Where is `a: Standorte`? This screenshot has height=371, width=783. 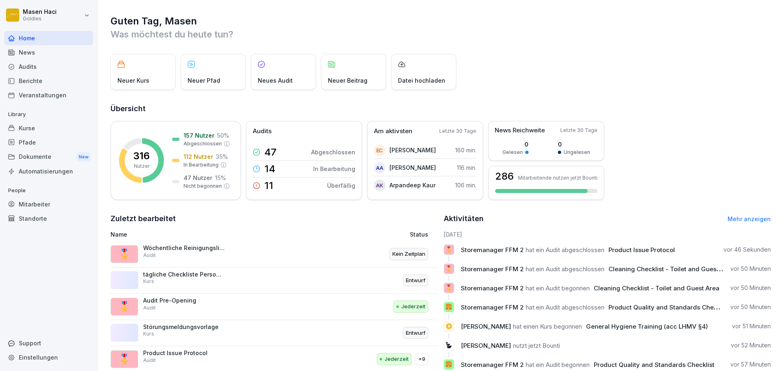 a: Standorte is located at coordinates (49, 218).